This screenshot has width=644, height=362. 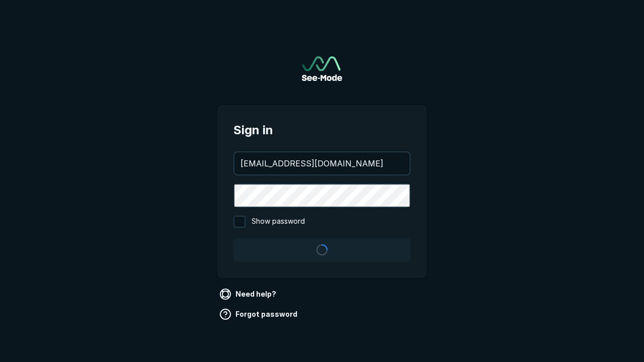 I want to click on img: See-Mode Logo, so click(x=322, y=68).